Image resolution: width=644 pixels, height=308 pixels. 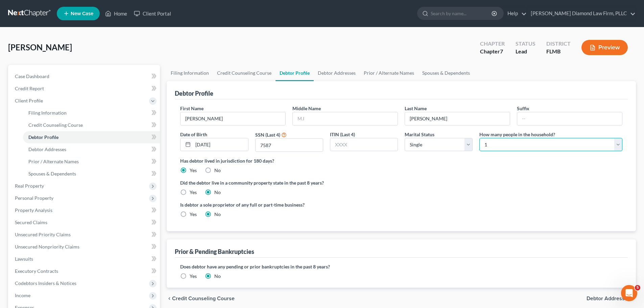 I want to click on a: Property Analysis, so click(x=85, y=210).